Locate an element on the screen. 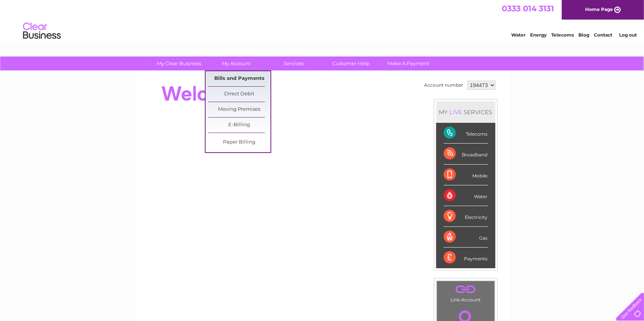 The image size is (644, 321). td: Account number is located at coordinates (444, 85).